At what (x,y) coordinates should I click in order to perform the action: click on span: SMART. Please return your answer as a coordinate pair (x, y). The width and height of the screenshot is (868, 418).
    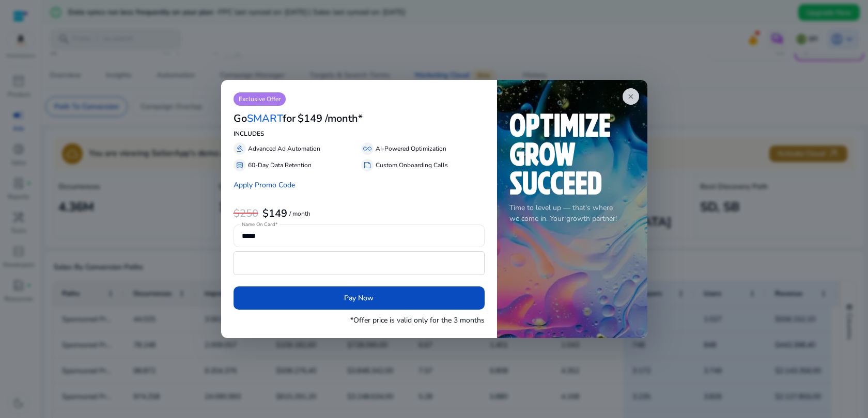
    Looking at the image, I should click on (265, 118).